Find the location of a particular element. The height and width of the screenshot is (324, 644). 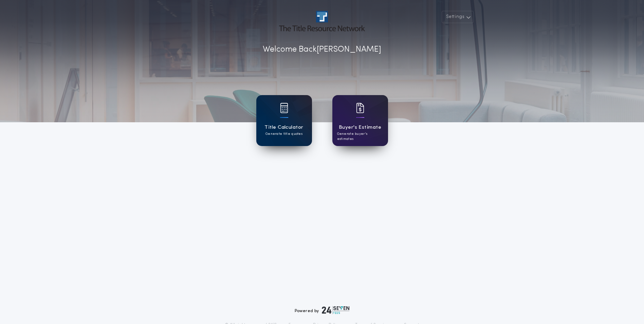

p: Generate title quotes is located at coordinates (284, 134).